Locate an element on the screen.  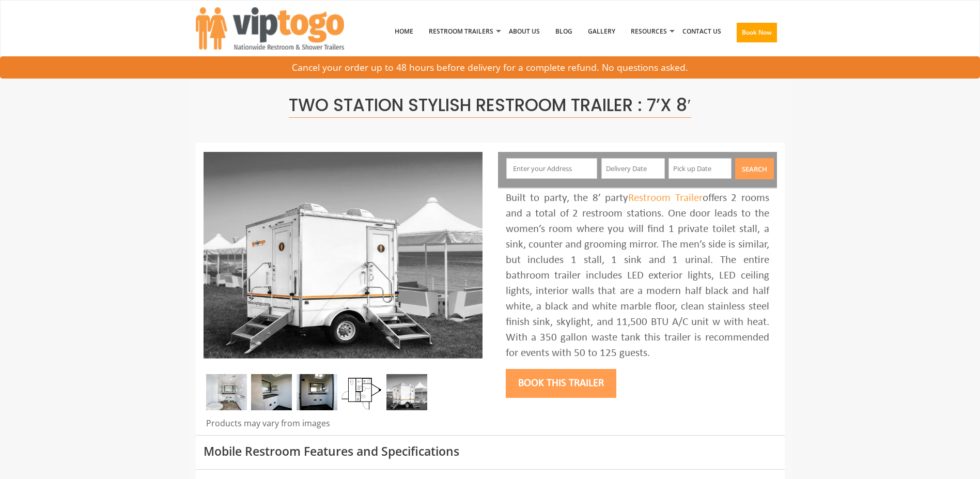
input: Delivery Date is located at coordinates (633, 169).